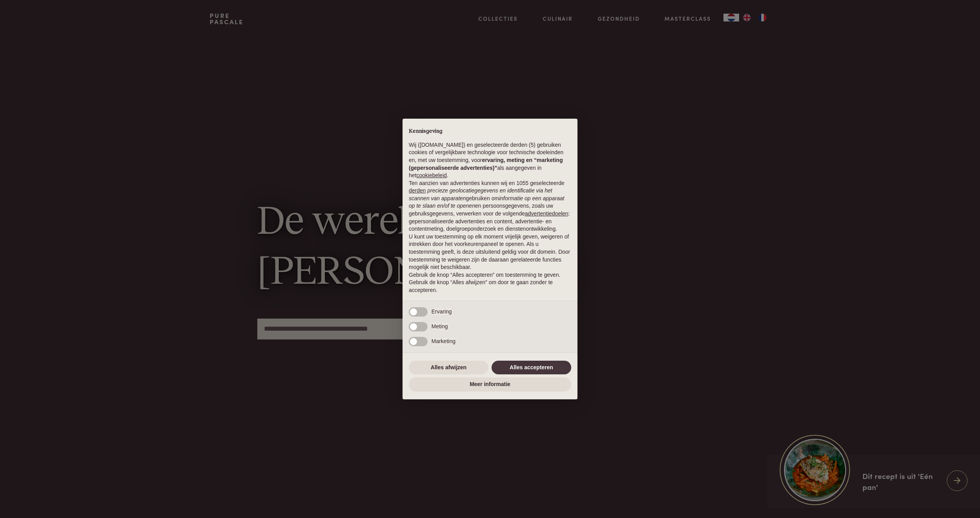  Describe the element at coordinates (490, 252) in the screenshot. I see `p: U kunt uw toestemming op elk moment vrijelijk geven, weigeren of intrekken door het voorkeurenpan...` at that location.